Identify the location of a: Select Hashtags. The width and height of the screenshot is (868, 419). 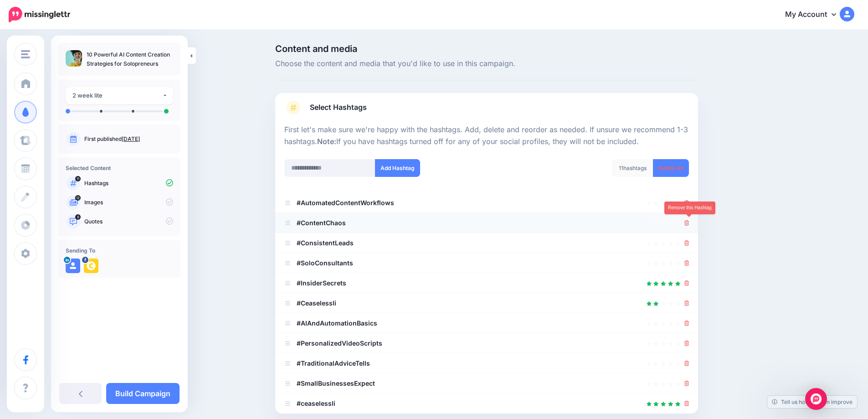
(487, 112).